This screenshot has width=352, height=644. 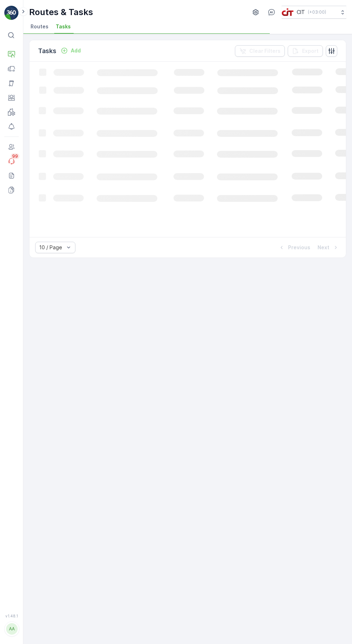 I want to click on span: v 1.48.1, so click(x=11, y=616).